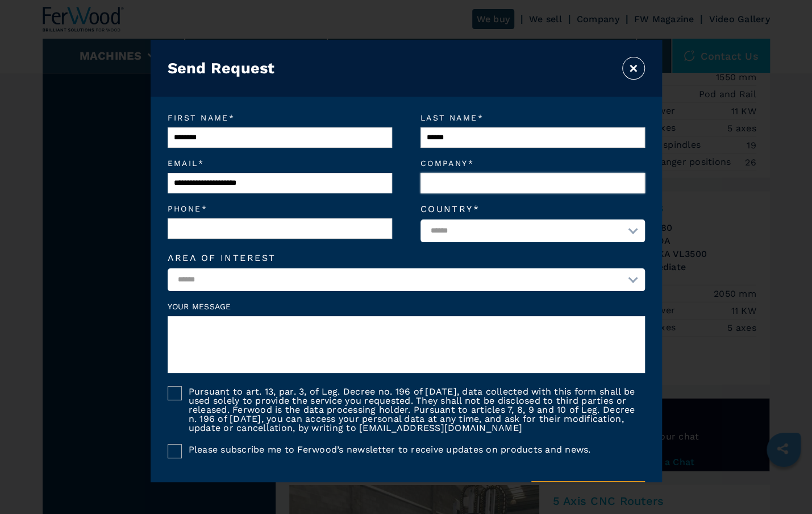 This screenshot has width=812, height=514. I want to click on label: Please subscribe me to Ferwood’s newsletter to receive updates on products and news., so click(386, 449).